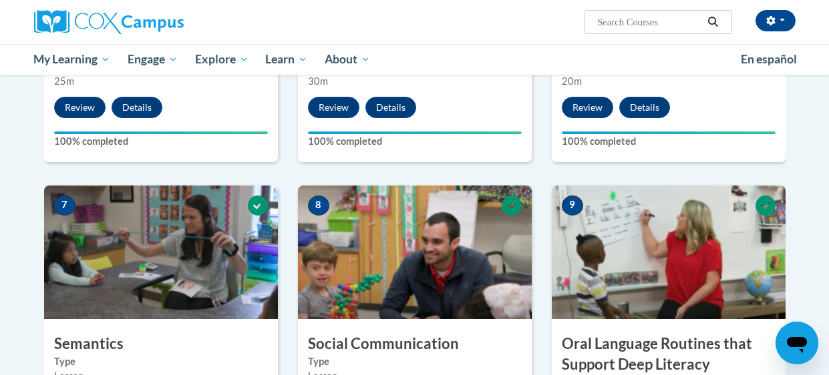 The width and height of the screenshot is (829, 375). I want to click on a: Explore, so click(222, 59).